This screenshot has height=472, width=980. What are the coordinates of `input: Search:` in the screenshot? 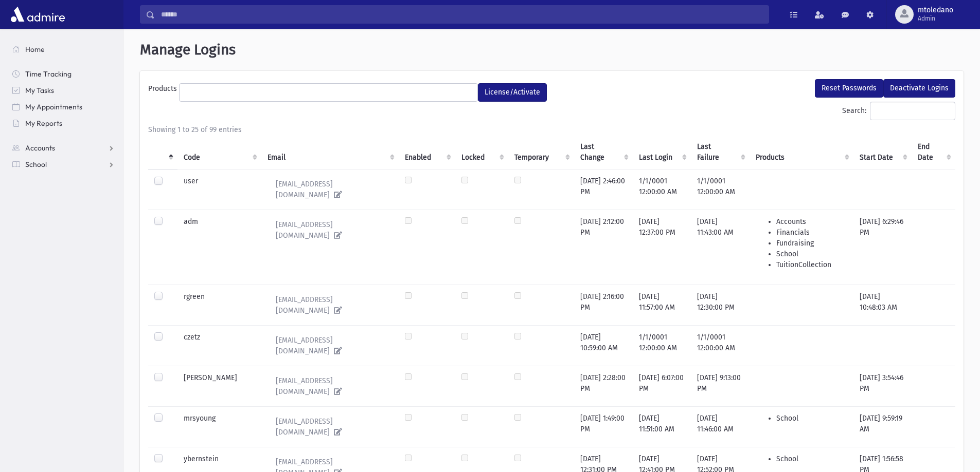 It's located at (912, 111).